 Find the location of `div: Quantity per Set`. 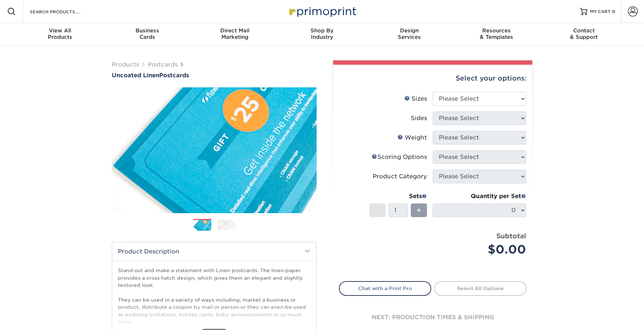

div: Quantity per Set is located at coordinates (479, 196).